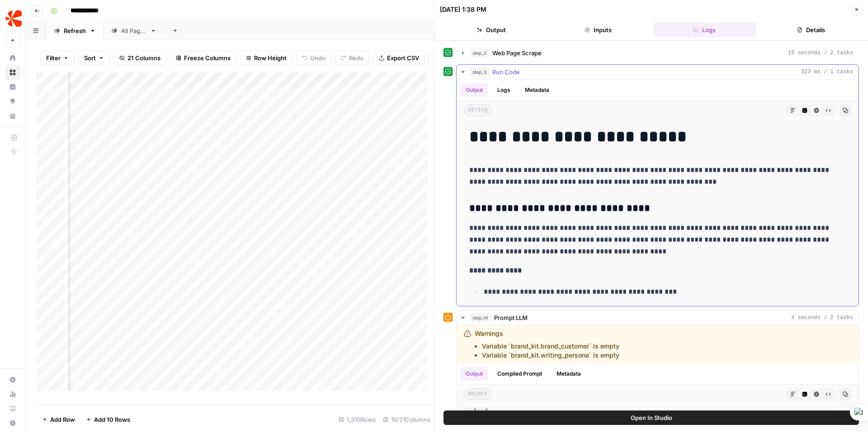 The width and height of the screenshot is (868, 434). Describe the element at coordinates (12, 394) in the screenshot. I see `a: Usage` at that location.